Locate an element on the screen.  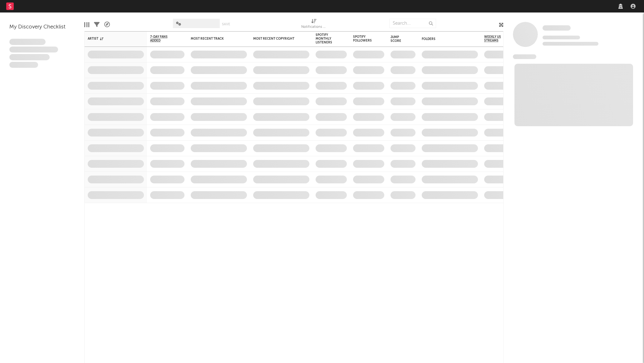
input: Search... is located at coordinates (413, 24).